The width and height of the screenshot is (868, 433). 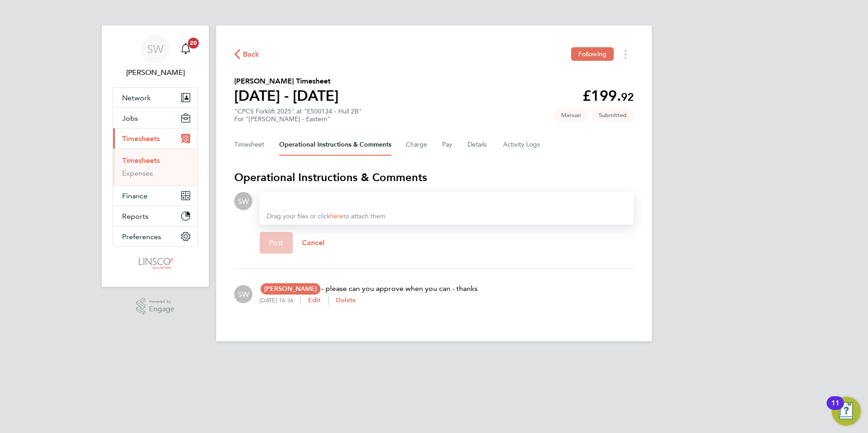 I want to click on span: Preferences, so click(x=141, y=236).